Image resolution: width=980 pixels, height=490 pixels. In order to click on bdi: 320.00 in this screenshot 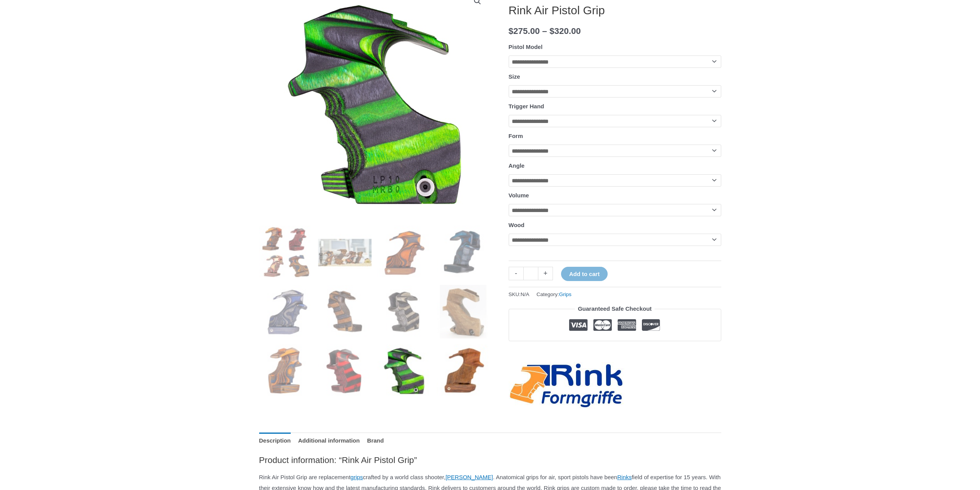, I will do `click(565, 31)`.